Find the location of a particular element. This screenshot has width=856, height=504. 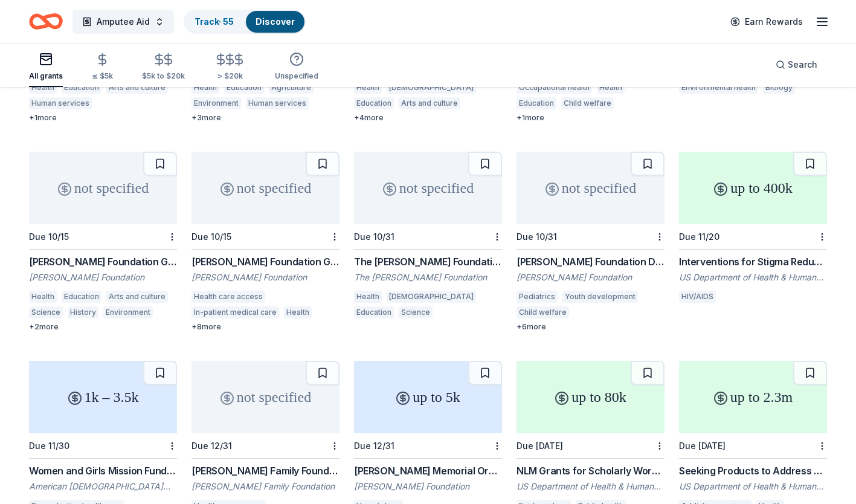

div: All grants is located at coordinates (46, 76).